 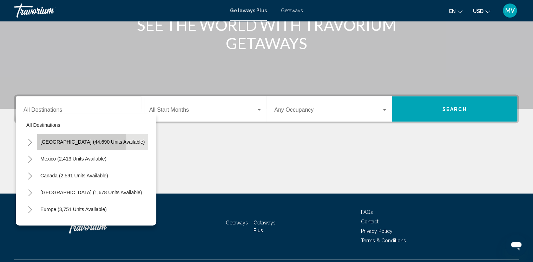 I want to click on span: Europe (3,751 units available), so click(x=73, y=209).